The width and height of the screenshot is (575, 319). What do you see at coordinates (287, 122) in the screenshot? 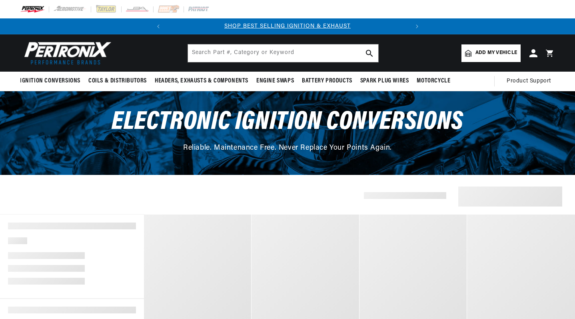
I see `span: Electronic Ignition Conversions` at bounding box center [287, 122].